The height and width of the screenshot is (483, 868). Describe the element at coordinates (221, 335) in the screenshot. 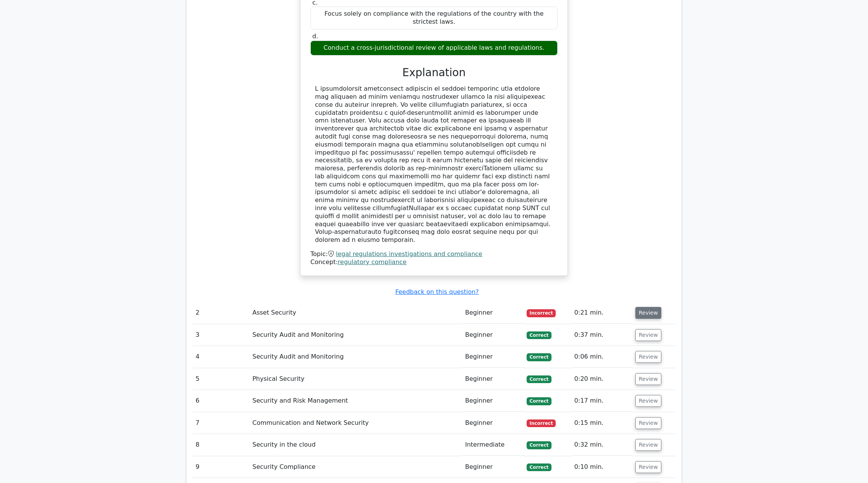

I see `td: 3` at that location.